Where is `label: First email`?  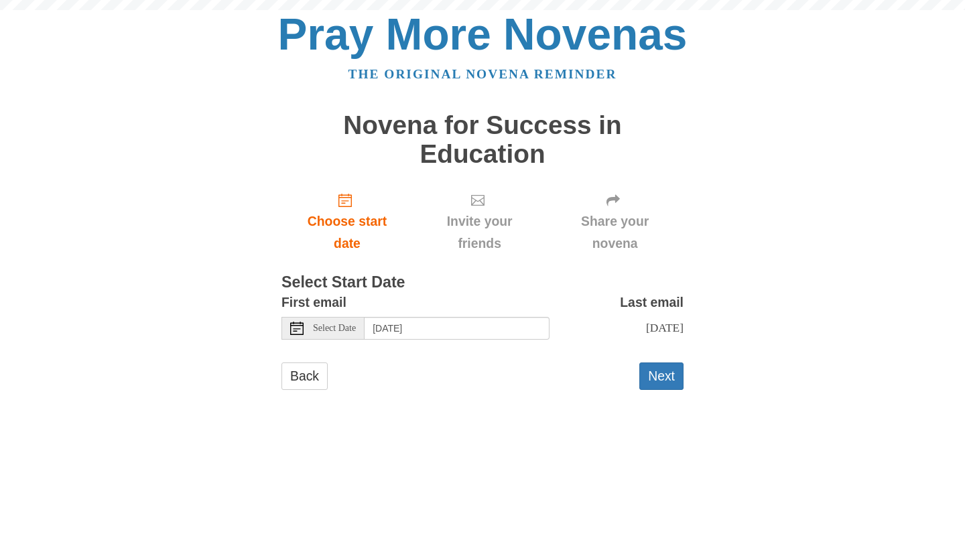
label: First email is located at coordinates (314, 302).